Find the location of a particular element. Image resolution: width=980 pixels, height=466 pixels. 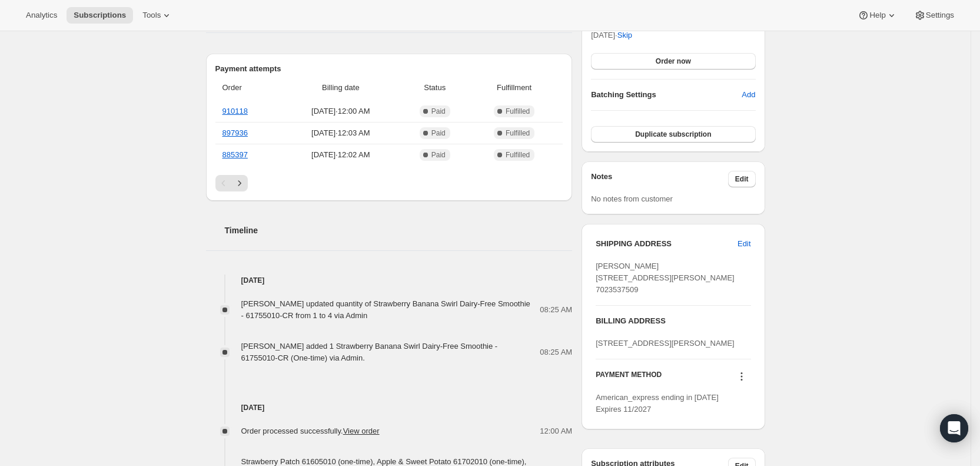

button: Skip is located at coordinates (624, 36).